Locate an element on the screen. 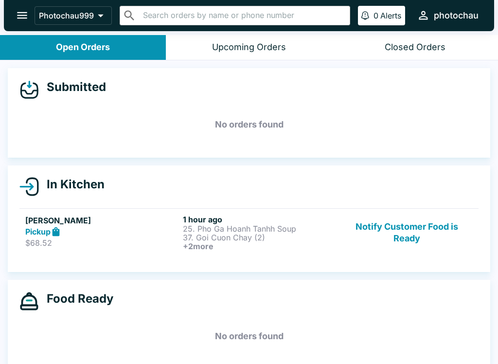 Image resolution: width=498 pixels, height=364 pixels. button: Notify Customer Food is Ready is located at coordinates (407, 233).